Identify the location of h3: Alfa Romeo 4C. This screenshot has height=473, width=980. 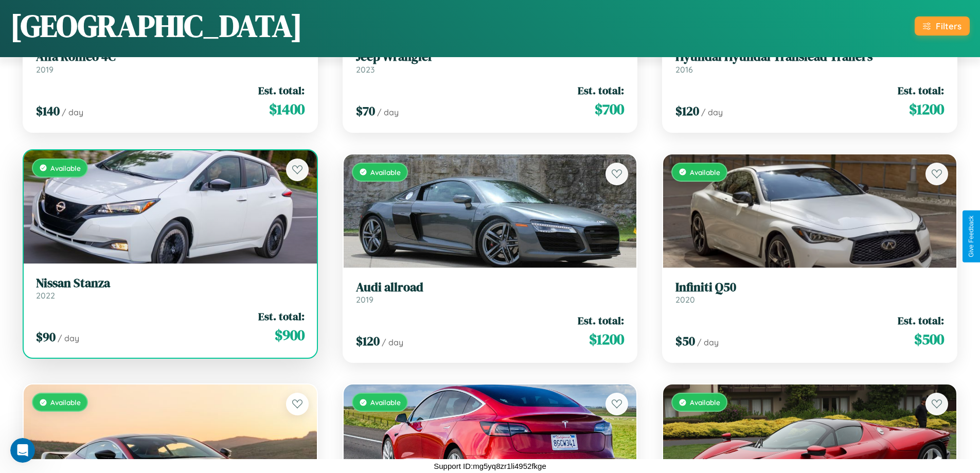
(170, 57).